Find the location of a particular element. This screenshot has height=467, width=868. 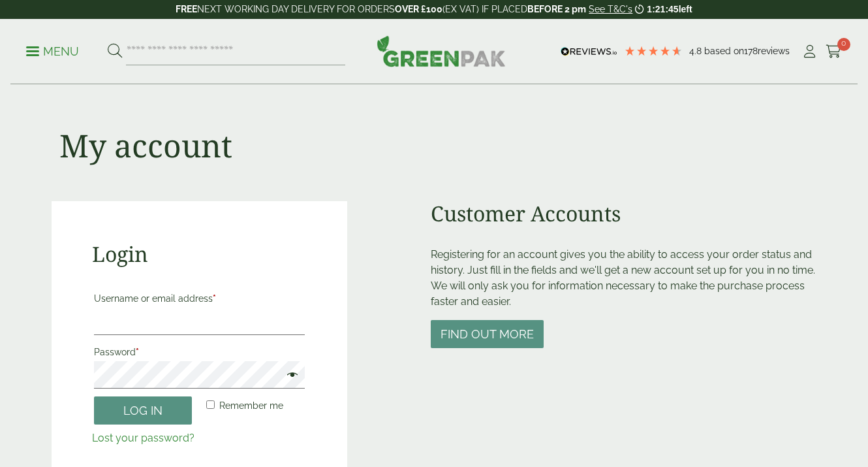

strong: BEFORE 2 pm is located at coordinates (557, 9).